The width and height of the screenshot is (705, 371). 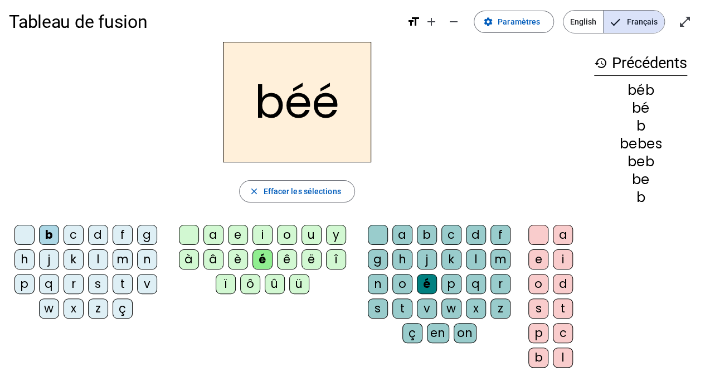 I want to click on h3: Précédents, so click(x=640, y=63).